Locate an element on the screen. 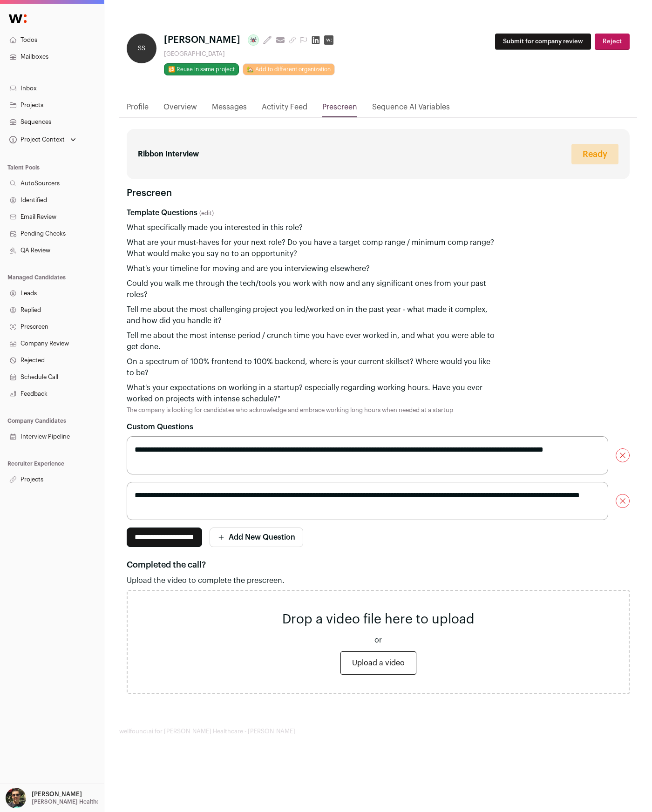  div: What's your expectations on working in a startup? especially regarding working hours. Have you ev... is located at coordinates (313, 393).